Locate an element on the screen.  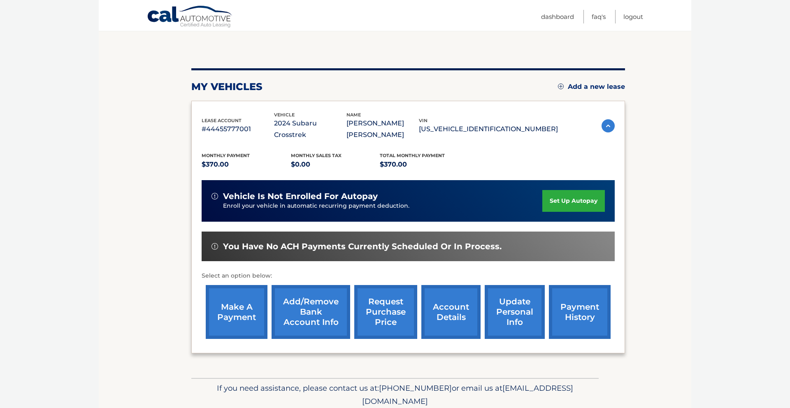
a: set up autopay is located at coordinates (573, 201).